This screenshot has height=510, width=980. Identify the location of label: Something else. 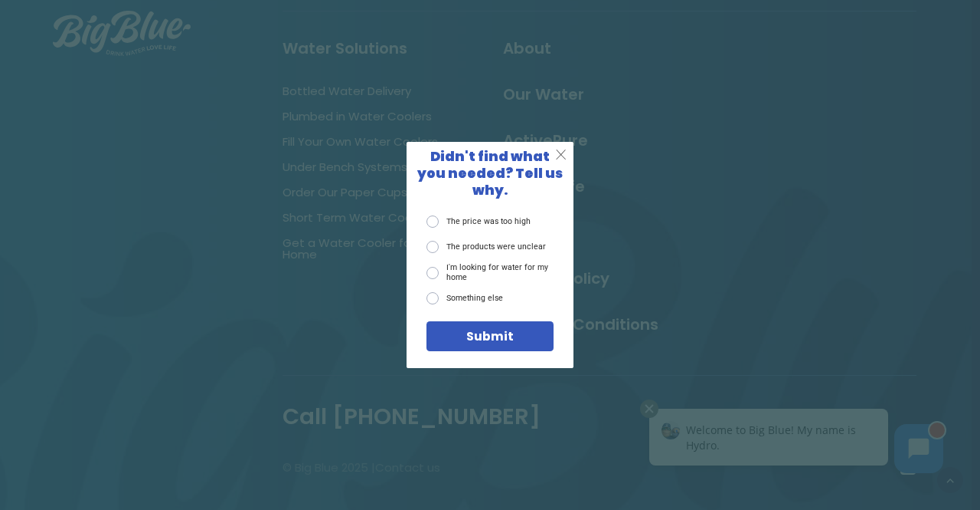
(465, 298).